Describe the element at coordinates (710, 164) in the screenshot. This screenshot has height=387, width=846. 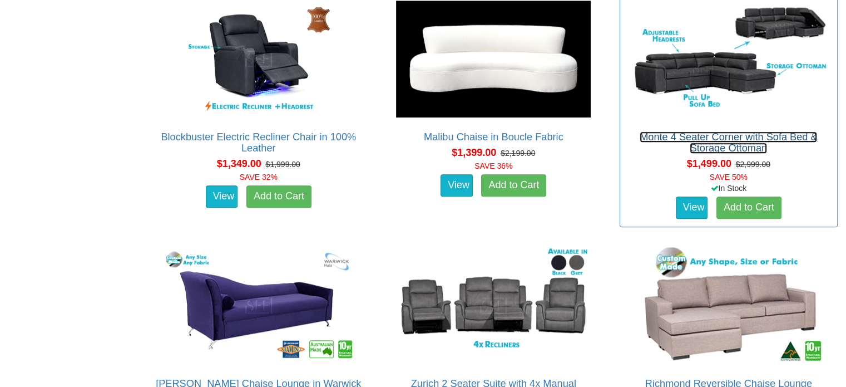
I see `span: $1,499.00` at that location.